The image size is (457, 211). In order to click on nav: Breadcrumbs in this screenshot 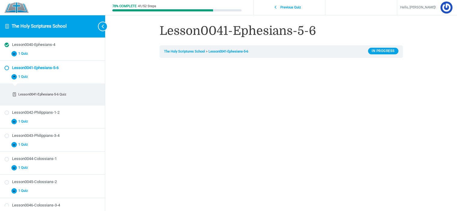, I will do `click(281, 52)`.